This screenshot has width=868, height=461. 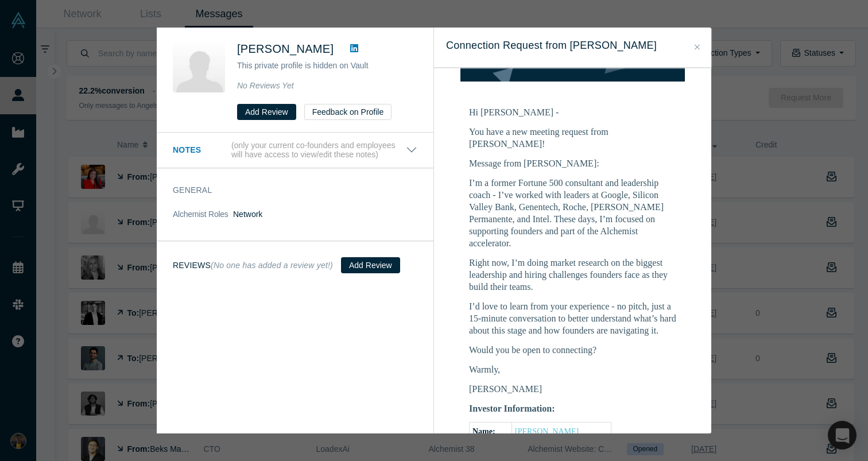 What do you see at coordinates (697, 47) in the screenshot?
I see `button: Close` at bounding box center [697, 47].